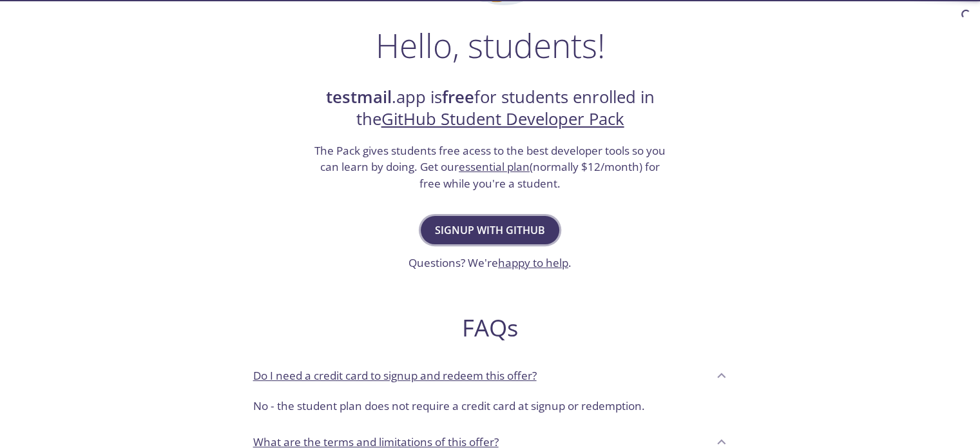  Describe the element at coordinates (458, 97) in the screenshot. I see `strong: free` at that location.